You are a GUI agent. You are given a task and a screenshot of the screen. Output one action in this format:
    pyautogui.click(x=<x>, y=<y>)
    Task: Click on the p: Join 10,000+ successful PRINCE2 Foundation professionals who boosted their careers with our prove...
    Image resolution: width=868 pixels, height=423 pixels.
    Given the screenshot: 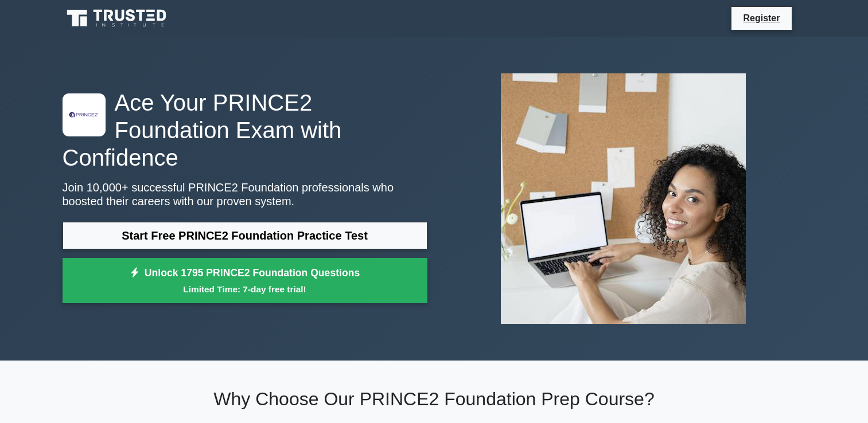 What is the action you would take?
    pyautogui.click(x=245, y=194)
    